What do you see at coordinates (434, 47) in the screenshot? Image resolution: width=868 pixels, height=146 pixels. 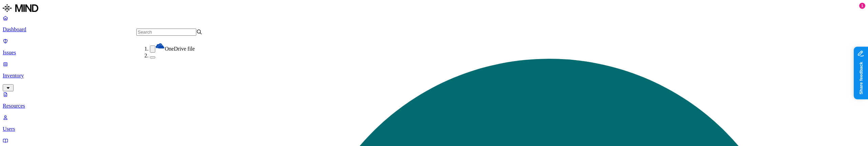 I see `a: Issues` at bounding box center [434, 47].